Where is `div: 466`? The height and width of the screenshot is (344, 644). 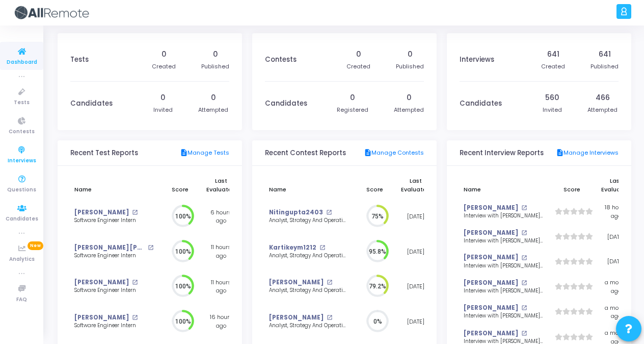
div: 466 is located at coordinates (603, 97).